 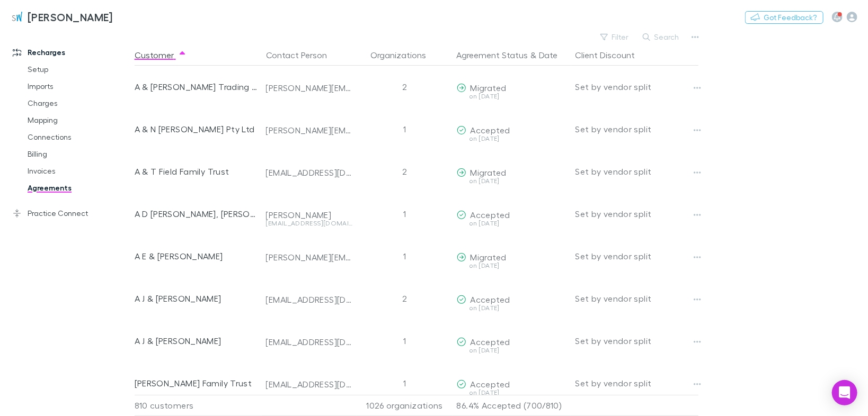 I want to click on div: 810 customers, so click(x=198, y=405).